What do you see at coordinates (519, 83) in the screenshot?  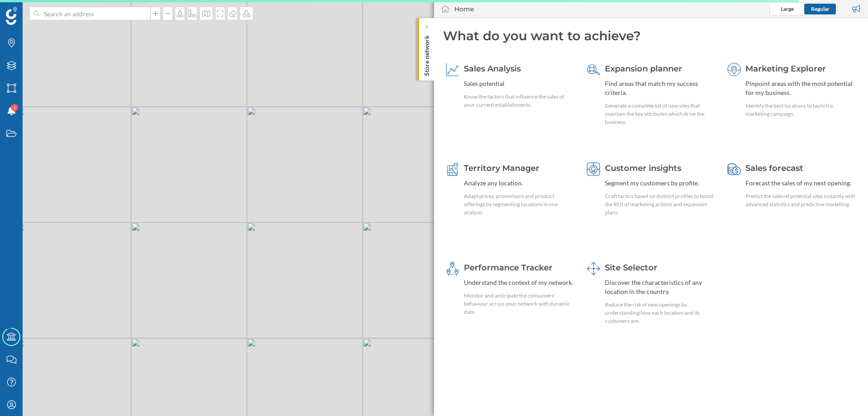 I see `div: Sales potential` at bounding box center [519, 83].